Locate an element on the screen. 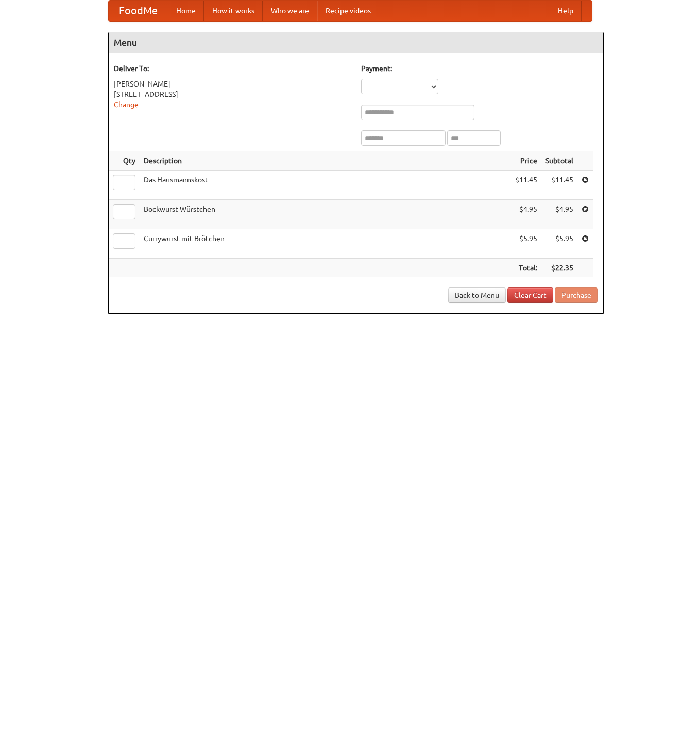 Image resolution: width=700 pixels, height=729 pixels. td: Das Hausmannskost is located at coordinates (326, 186).